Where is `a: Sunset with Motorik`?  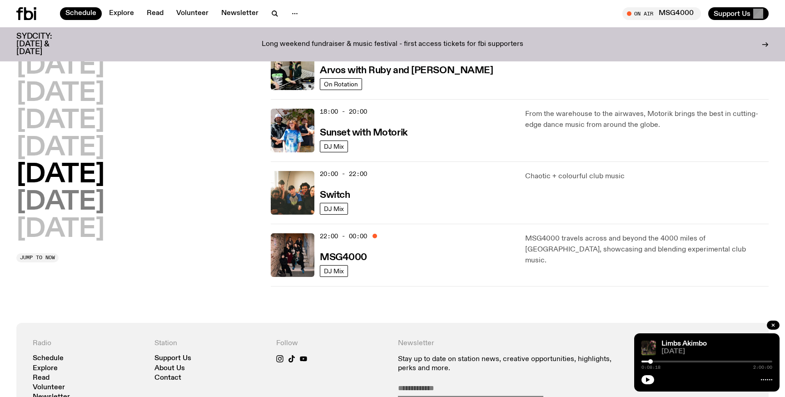
a: Sunset with Motorik is located at coordinates (364, 132).